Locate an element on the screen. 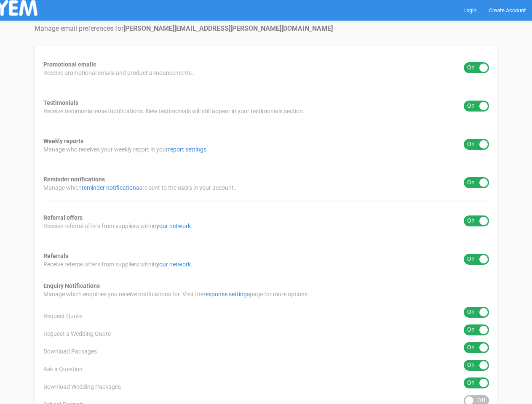 The height and width of the screenshot is (404, 532). span: Manage who receives your weekly report in your . is located at coordinates (126, 149).